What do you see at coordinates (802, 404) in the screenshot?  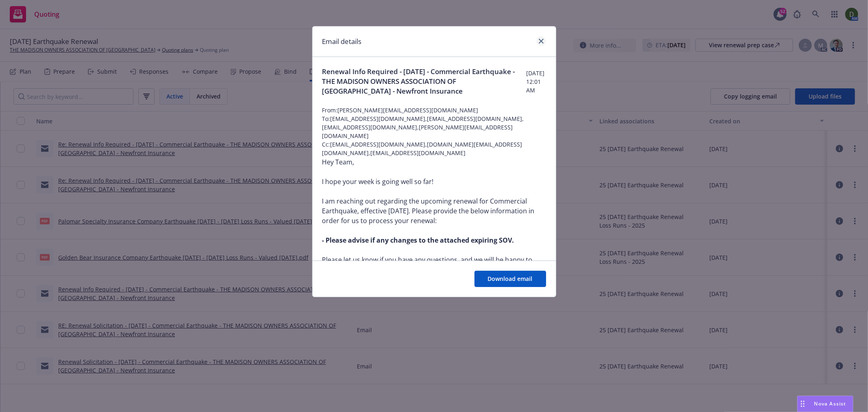 I see `div: Drag to move` at bounding box center [802, 404].